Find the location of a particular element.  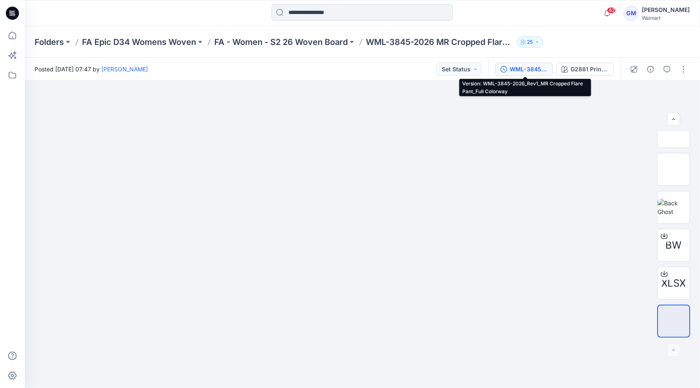

button: 25 is located at coordinates (530, 42).